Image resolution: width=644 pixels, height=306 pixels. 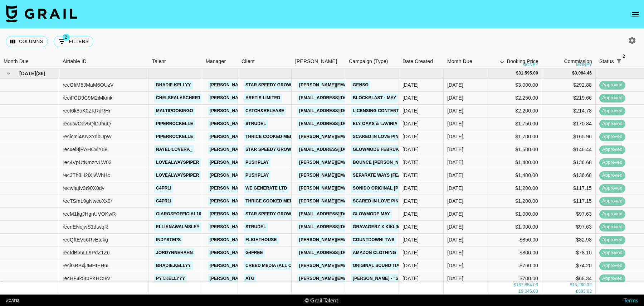 I want to click on a: Flighthouse, so click(x=261, y=240).